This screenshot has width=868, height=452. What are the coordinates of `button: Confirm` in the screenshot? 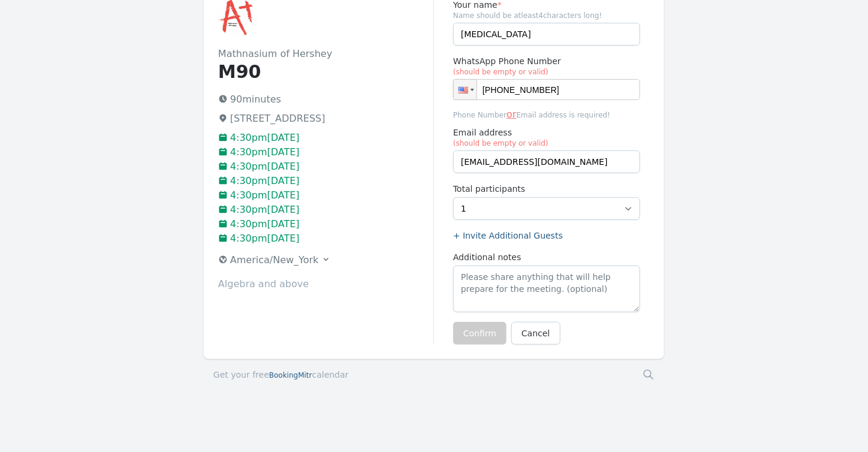 It's located at (480, 333).